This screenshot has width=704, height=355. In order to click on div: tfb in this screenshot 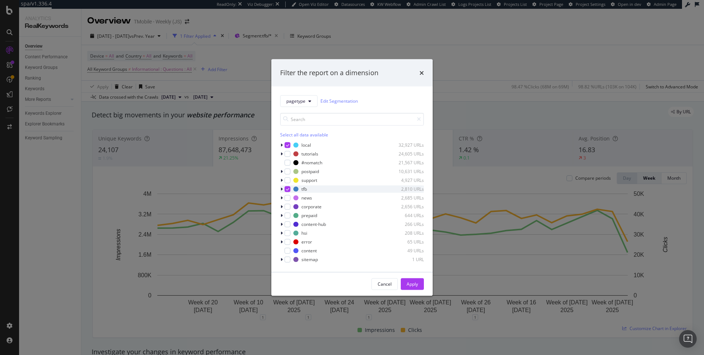, I will do `click(304, 189)`.